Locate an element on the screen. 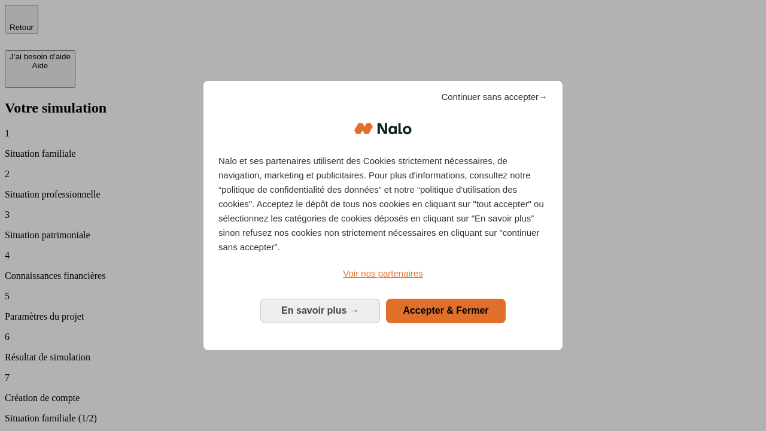 This screenshot has height=431, width=766. span: Accepter & Fermer is located at coordinates (445, 310).